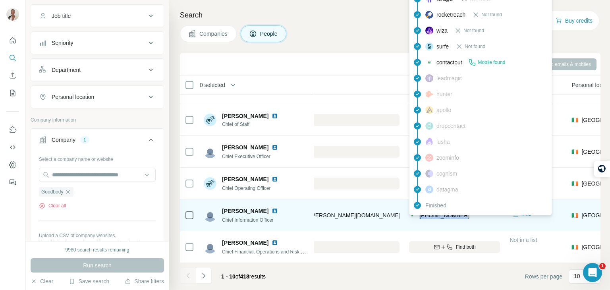  I want to click on div: Job title, so click(61, 16).